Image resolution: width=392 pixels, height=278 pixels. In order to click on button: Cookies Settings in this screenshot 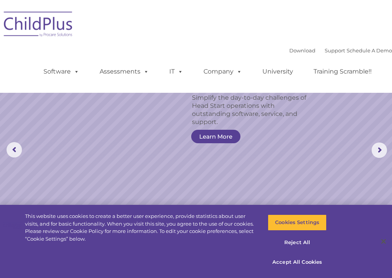, I will do `click(297, 223)`.